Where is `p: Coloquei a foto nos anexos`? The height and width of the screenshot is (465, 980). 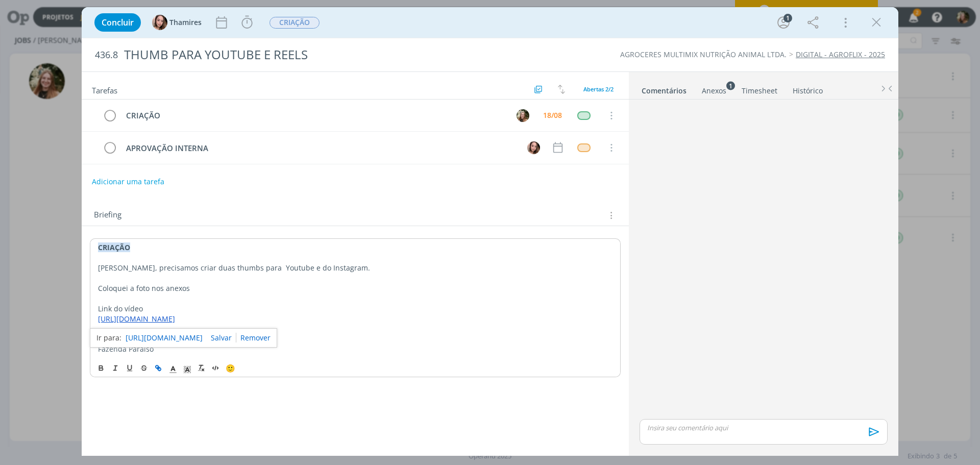 p: Coloquei a foto nos anexos is located at coordinates (355, 288).